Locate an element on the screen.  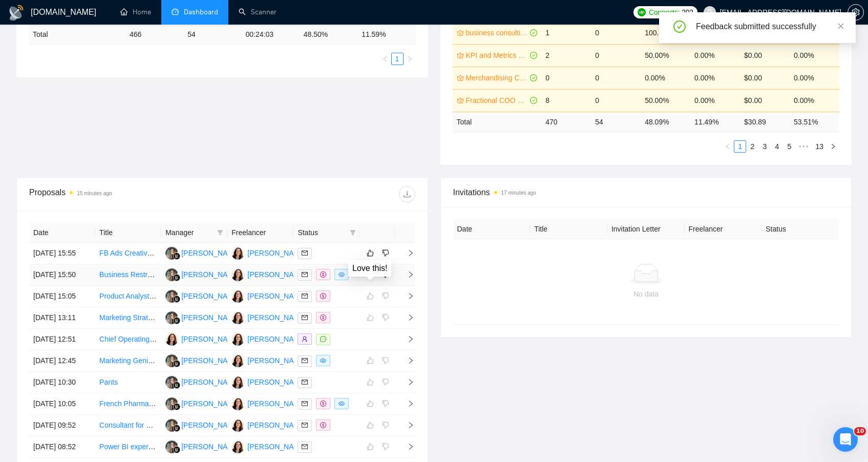
span: user-add is located at coordinates (305, 339).